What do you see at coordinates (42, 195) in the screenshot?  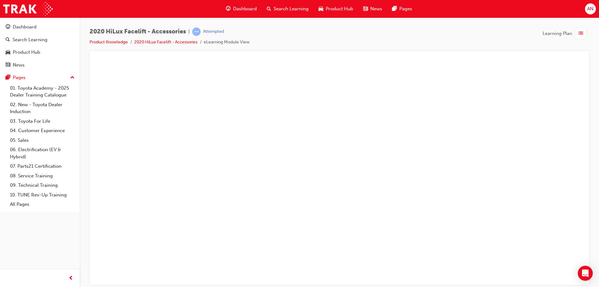 I see `a: 10. TUNE Rev-Up Training` at bounding box center [42, 195].